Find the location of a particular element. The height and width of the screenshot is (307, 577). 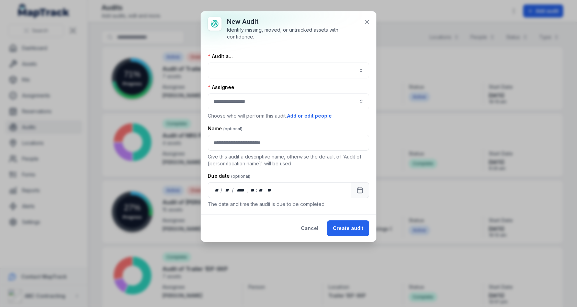

div: month, is located at coordinates (228, 190).